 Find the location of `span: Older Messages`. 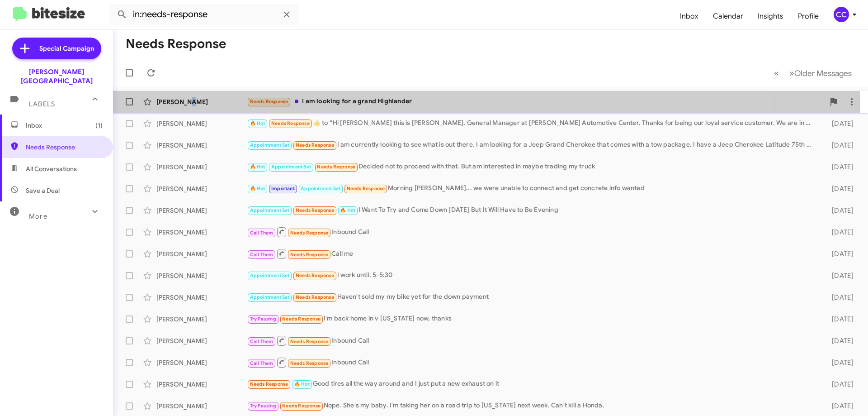

span: Older Messages is located at coordinates (823, 73).